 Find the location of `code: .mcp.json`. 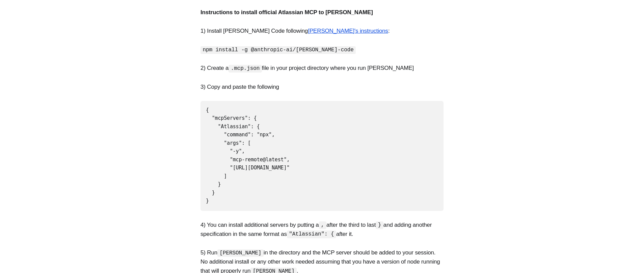

code: .mcp.json is located at coordinates (245, 69).